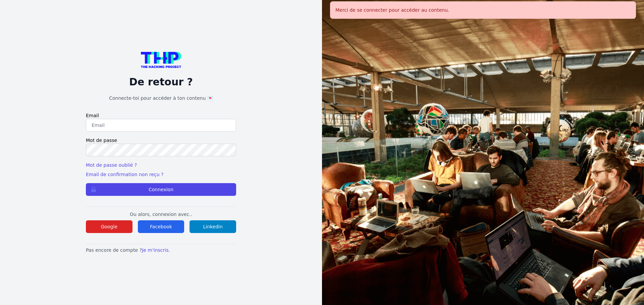  Describe the element at coordinates (109, 227) in the screenshot. I see `button: Google` at that location.